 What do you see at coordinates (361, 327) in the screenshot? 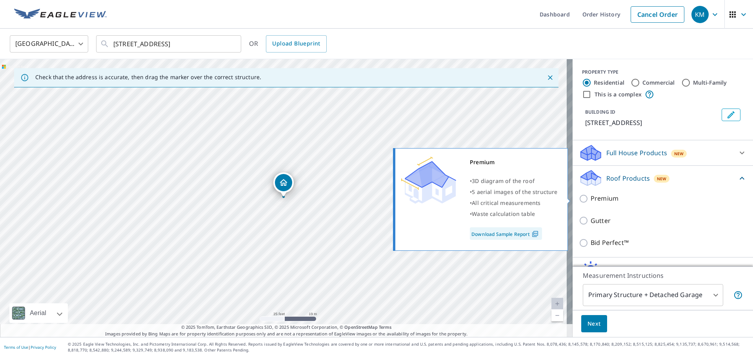
I see `a: OpenStreetMap` at bounding box center [361, 327].